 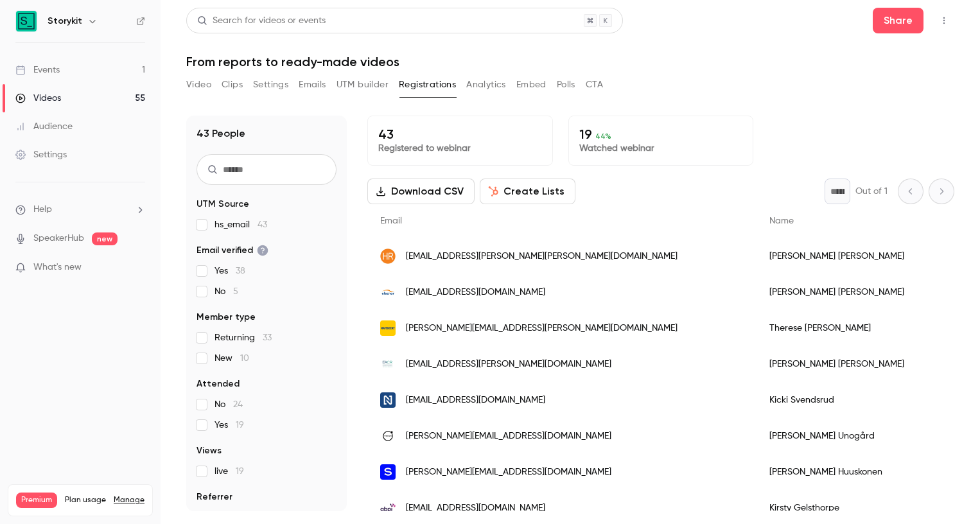 What do you see at coordinates (531, 85) in the screenshot?
I see `button: Embed` at bounding box center [531, 85].